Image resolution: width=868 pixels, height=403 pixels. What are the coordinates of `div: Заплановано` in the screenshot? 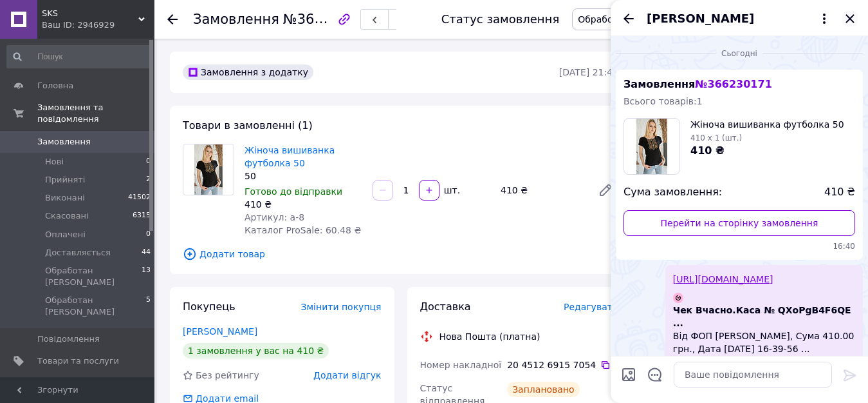 It's located at (543, 389).